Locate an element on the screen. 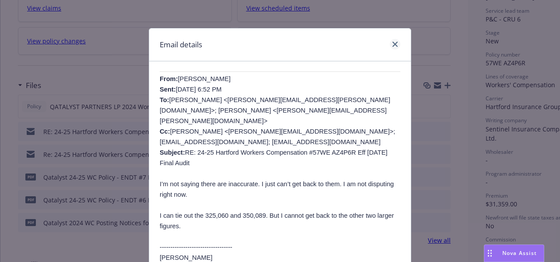  div: Drag to move is located at coordinates (490, 253).